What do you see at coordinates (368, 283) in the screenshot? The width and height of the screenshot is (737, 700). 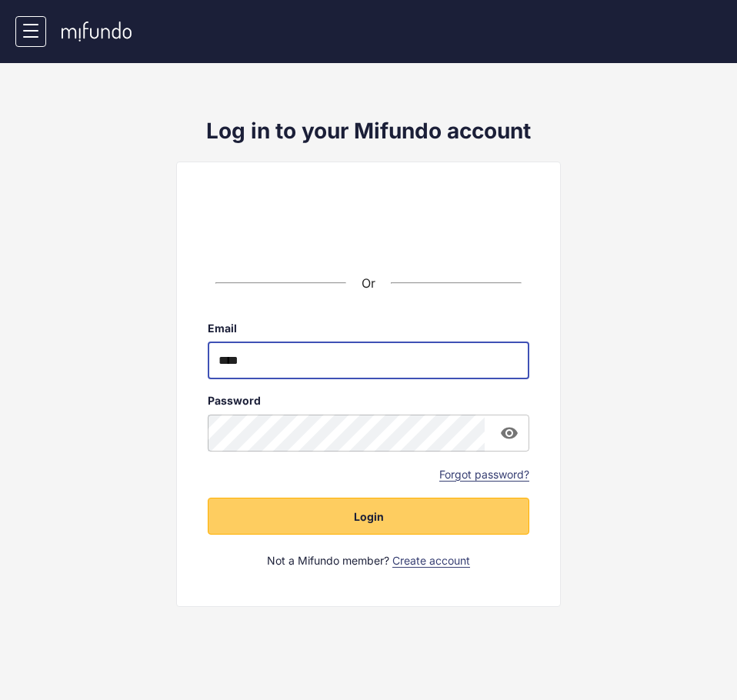 I see `span: Or` at bounding box center [368, 283].